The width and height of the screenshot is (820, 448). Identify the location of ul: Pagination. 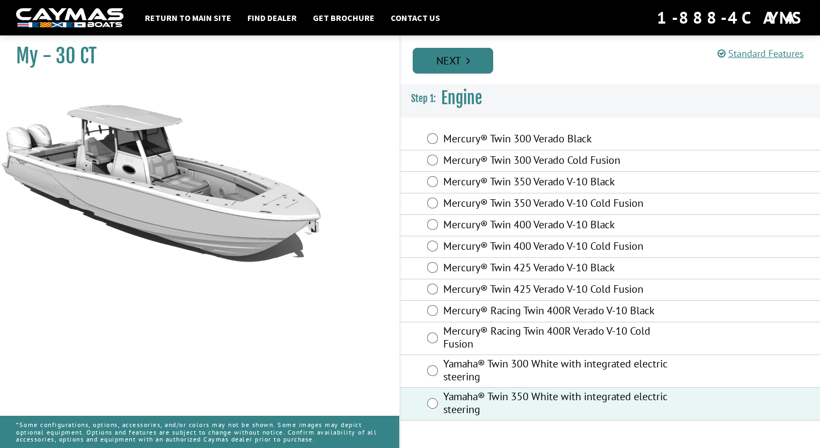
(615, 60).